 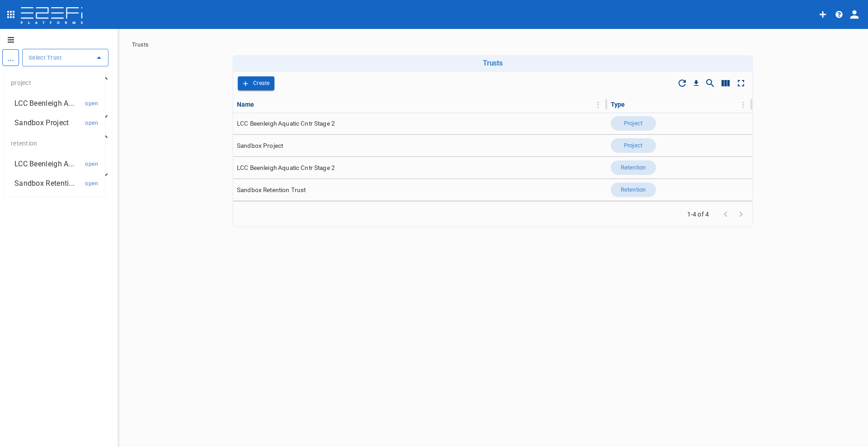 What do you see at coordinates (54, 143) in the screenshot?
I see `div: retention` at bounding box center [54, 143].